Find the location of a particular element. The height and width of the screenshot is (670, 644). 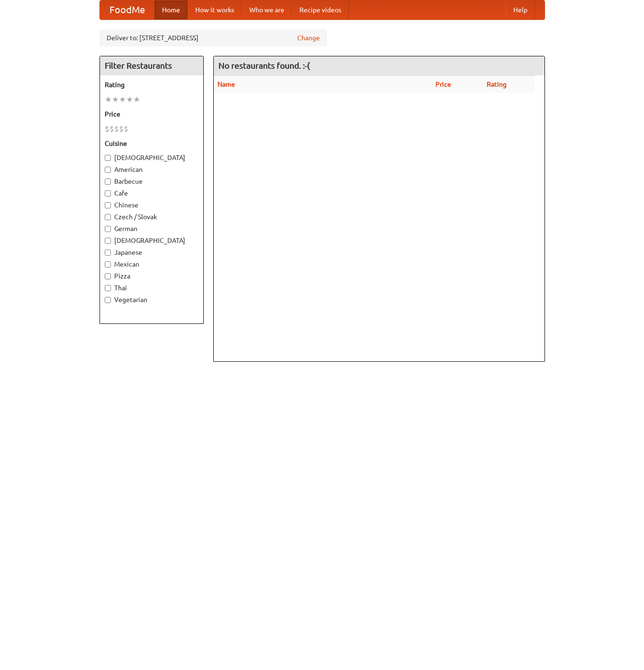

input: German is located at coordinates (107, 229).